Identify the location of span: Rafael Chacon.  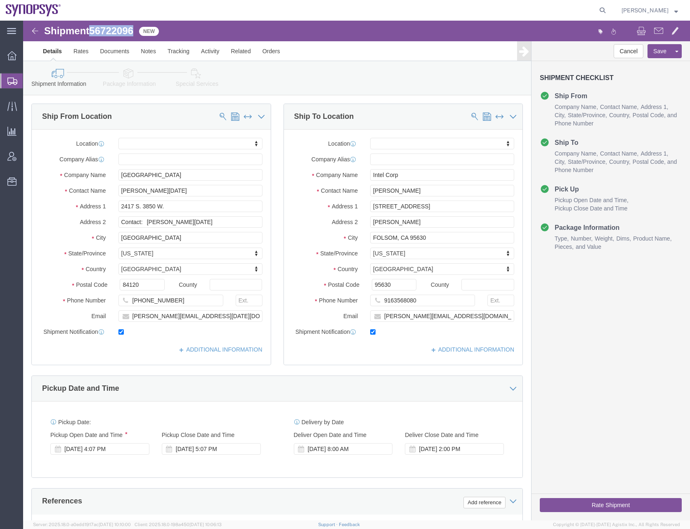
(645, 10).